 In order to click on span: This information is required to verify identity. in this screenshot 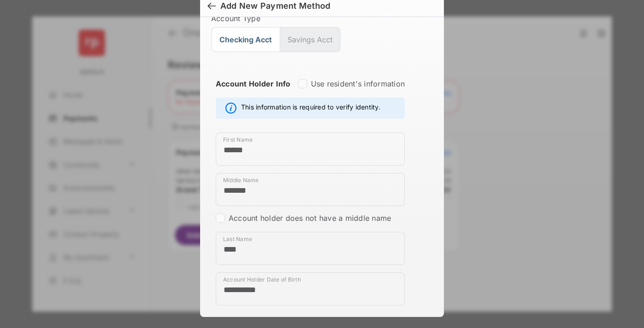, I will do `click(311, 108)`.